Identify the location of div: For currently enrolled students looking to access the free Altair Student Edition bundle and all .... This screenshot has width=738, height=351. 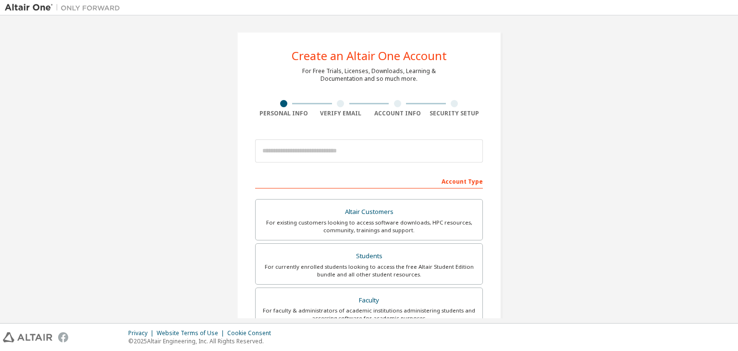
(369, 270).